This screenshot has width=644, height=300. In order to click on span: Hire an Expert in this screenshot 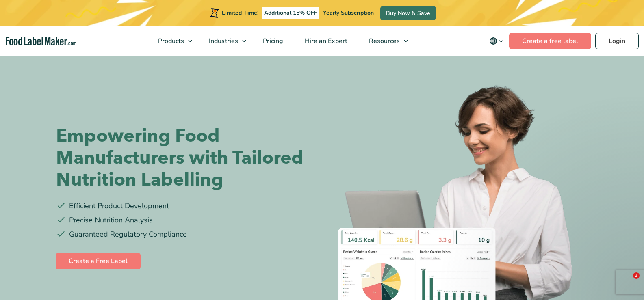, I will do `click(325, 41)`.